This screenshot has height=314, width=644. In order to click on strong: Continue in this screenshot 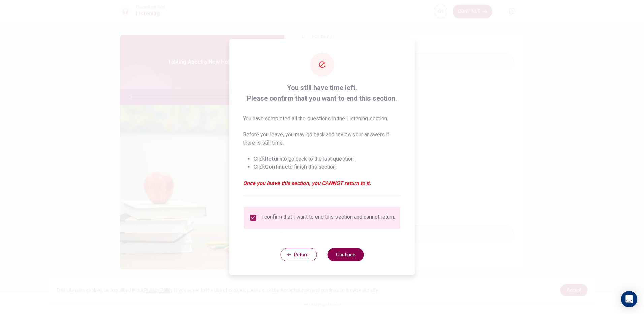, I will do `click(276, 167)`.